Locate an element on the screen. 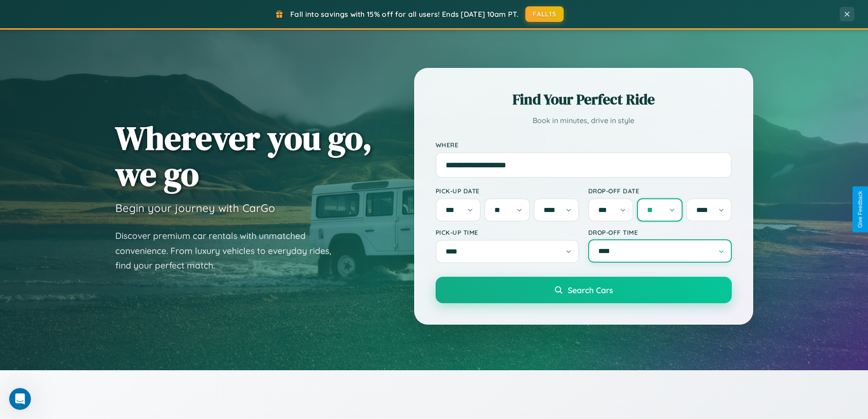 The image size is (868, 419). label: Drop-off Date is located at coordinates (660, 191).